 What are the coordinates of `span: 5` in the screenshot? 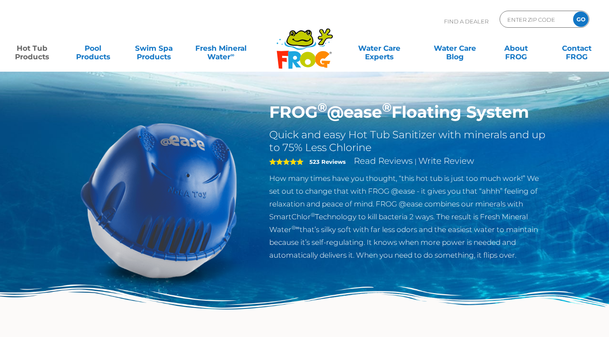 It's located at (286, 162).